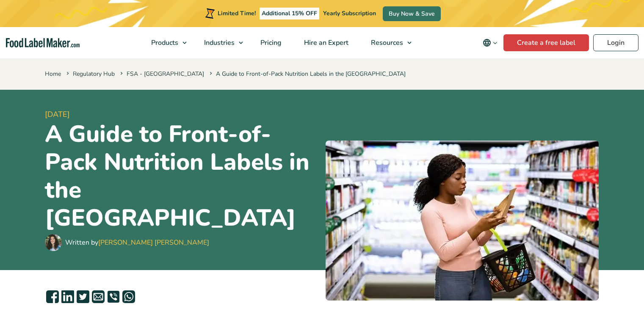 This screenshot has width=644, height=309. I want to click on span: Additional 15% OFF, so click(289, 13).